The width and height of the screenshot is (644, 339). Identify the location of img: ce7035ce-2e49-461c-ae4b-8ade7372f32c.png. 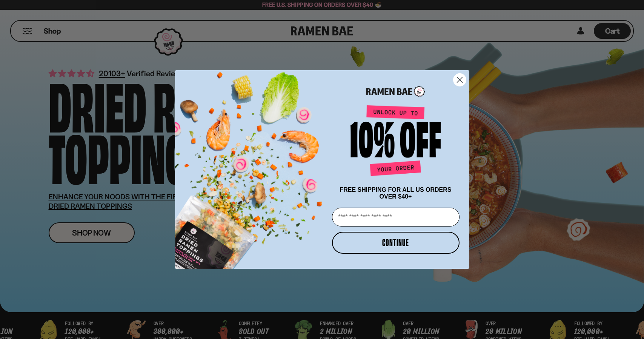
(252, 166).